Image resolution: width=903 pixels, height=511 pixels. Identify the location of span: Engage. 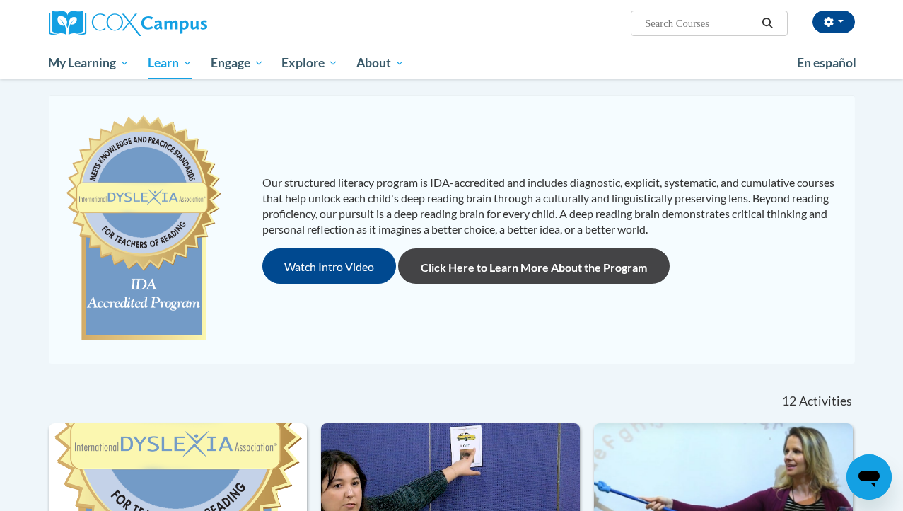
(237, 63).